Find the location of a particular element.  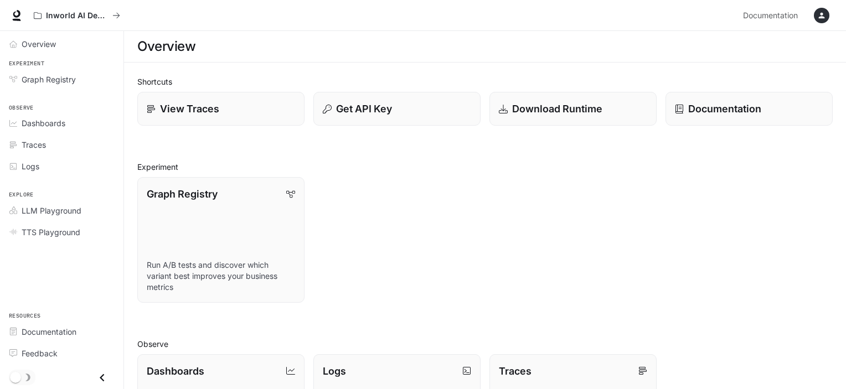

a: Traces is located at coordinates (61, 144).